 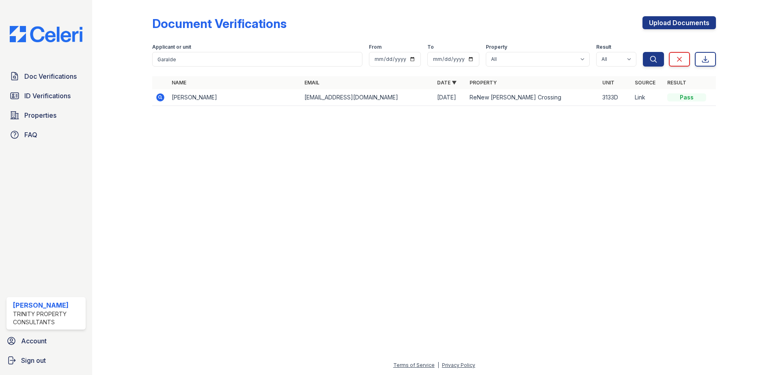 I want to click on a: Result, so click(x=676, y=82).